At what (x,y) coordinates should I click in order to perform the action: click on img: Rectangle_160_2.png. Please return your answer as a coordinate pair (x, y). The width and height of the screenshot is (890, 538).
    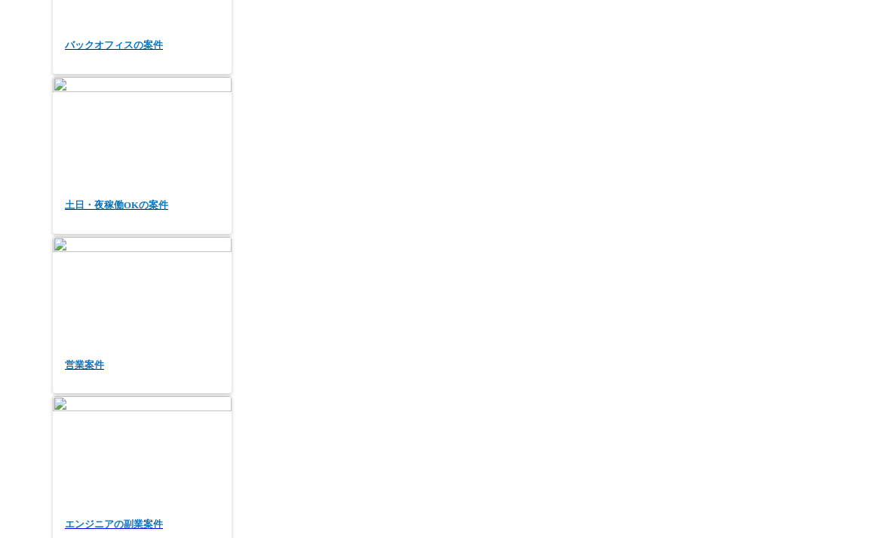
    Looking at the image, I should click on (142, 446).